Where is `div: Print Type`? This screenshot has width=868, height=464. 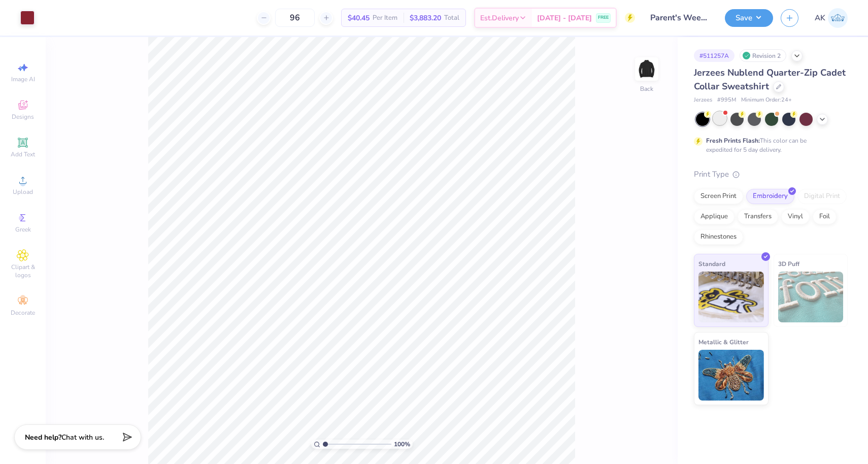 div: Print Type is located at coordinates (770, 174).